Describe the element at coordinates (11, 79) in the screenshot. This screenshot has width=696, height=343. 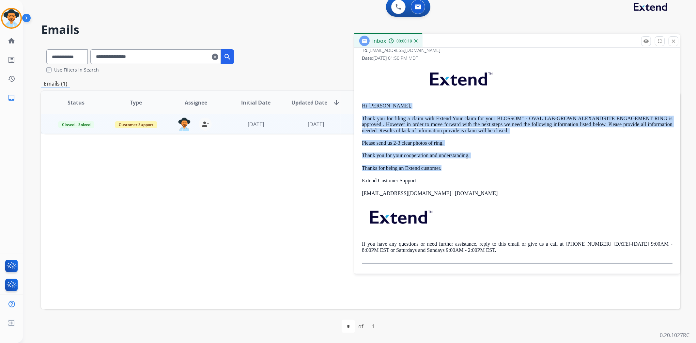
I see `mat-icon: history` at that location.